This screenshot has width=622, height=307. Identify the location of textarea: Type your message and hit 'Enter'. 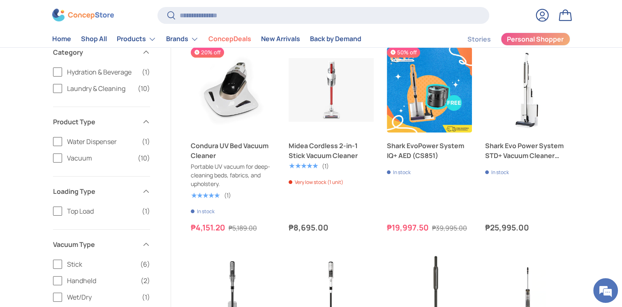
(80, 227).